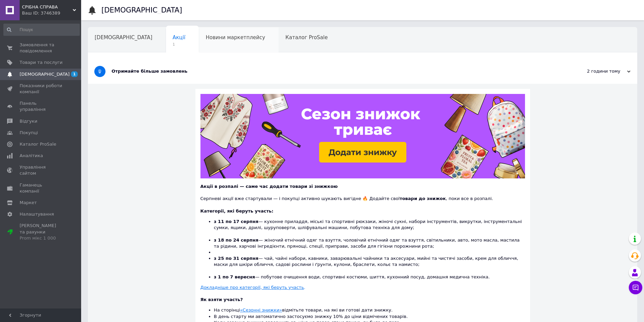  Describe the element at coordinates (261, 310) in the screenshot. I see `u: «Сезонні знижки»` at that location.